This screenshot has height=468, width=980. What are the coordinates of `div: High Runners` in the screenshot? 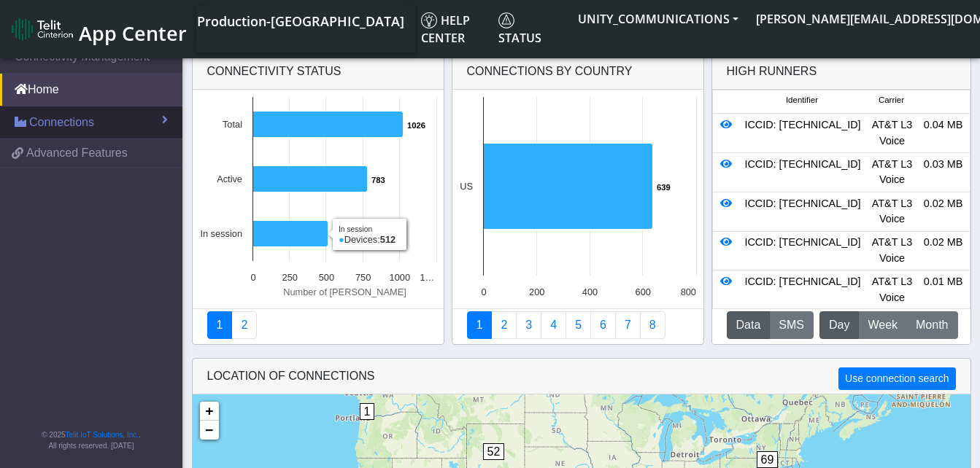 It's located at (772, 71).